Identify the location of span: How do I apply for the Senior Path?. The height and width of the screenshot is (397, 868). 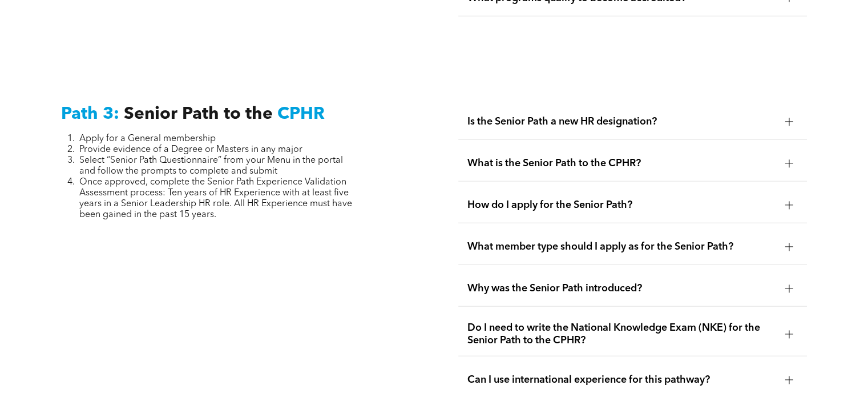
(622, 205).